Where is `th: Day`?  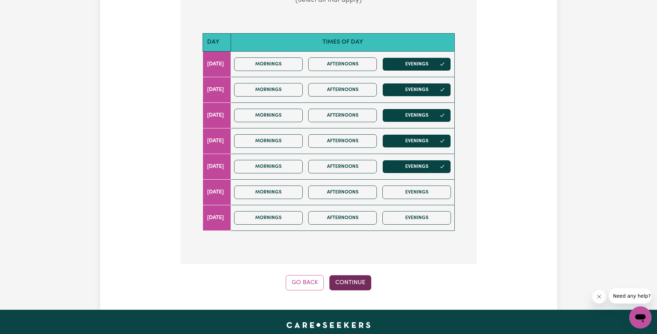
th: Day is located at coordinates (217, 42).